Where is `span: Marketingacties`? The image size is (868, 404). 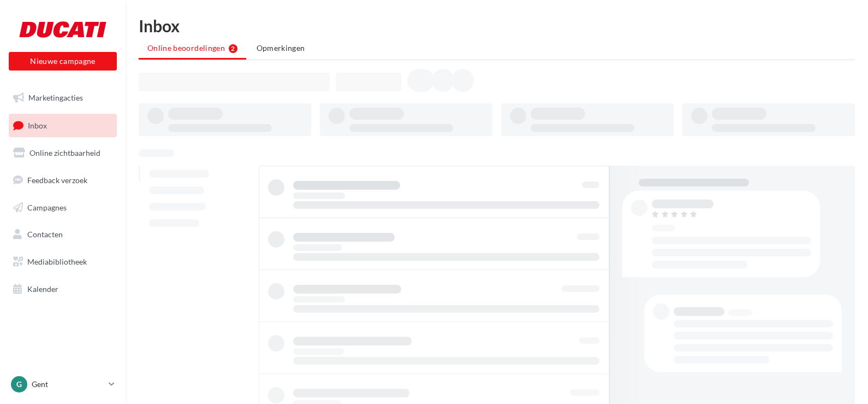 span: Marketingacties is located at coordinates (56, 97).